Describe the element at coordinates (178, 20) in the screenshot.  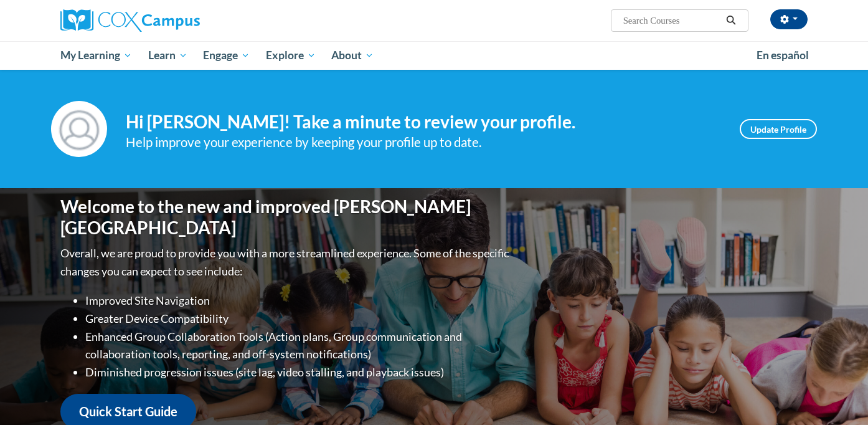
I see `a: Cox Campus` at that location.